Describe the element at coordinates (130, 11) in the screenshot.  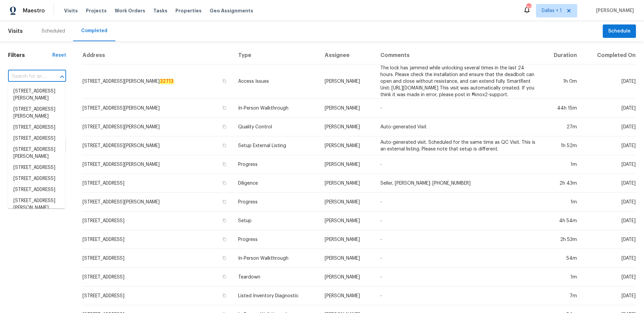
I see `span: Work Orders` at that location.